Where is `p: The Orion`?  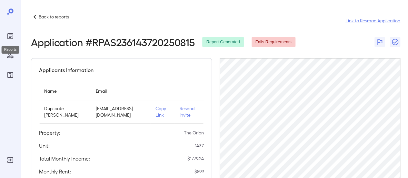
p: The Orion is located at coordinates (194, 133).